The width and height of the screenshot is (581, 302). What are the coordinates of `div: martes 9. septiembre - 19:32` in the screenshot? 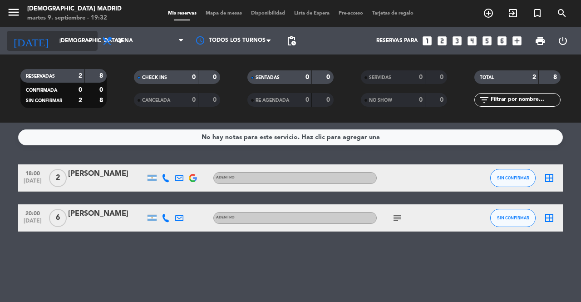 It's located at (74, 18).